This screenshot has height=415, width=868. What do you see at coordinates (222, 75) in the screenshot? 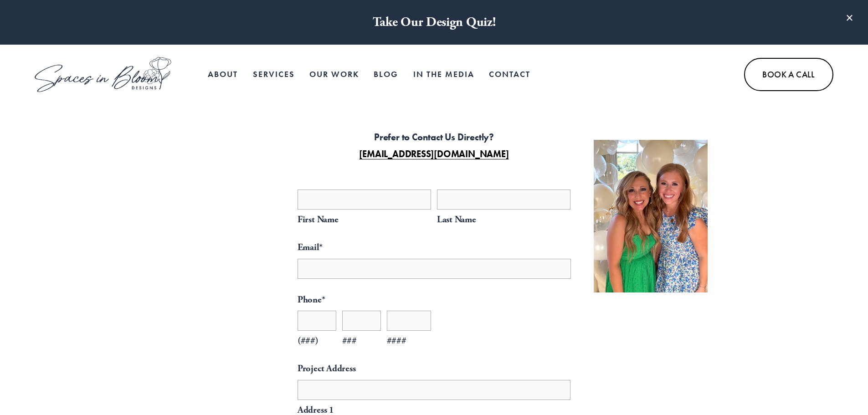
I see `a: About` at bounding box center [222, 75].